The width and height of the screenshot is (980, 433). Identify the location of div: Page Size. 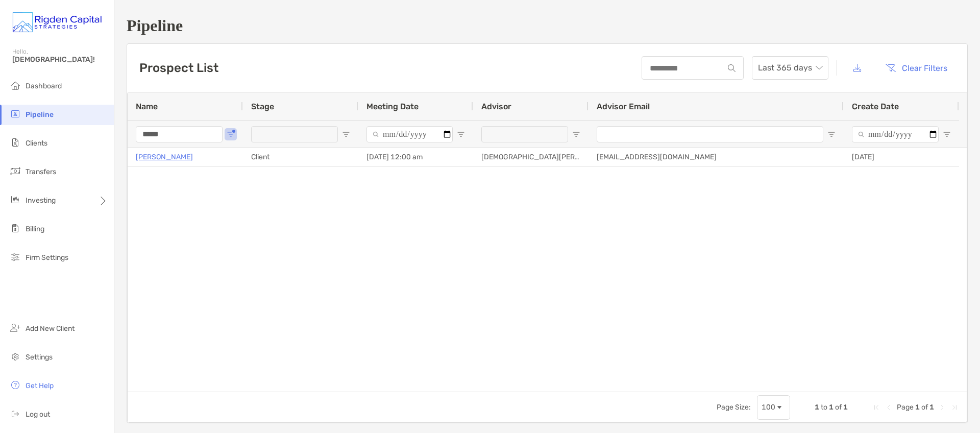
(773, 408).